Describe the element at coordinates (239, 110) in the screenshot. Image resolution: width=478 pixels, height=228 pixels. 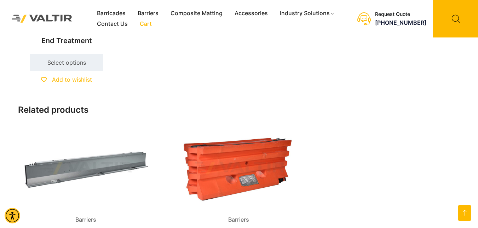
I see `h2: Related products` at that location.